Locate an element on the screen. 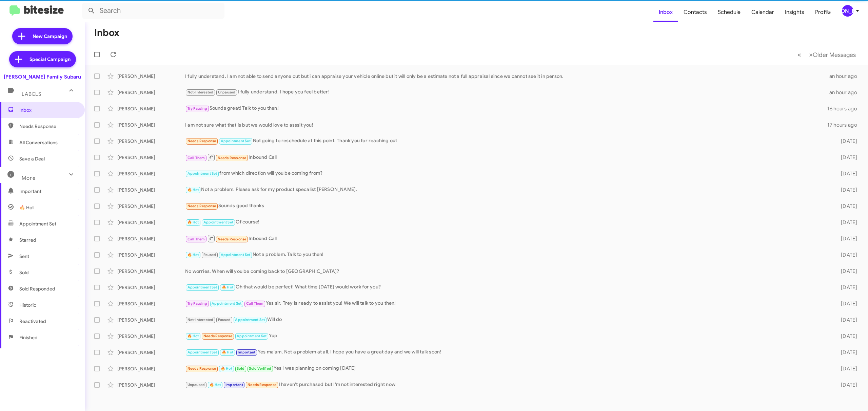  span: Sold Responded is located at coordinates (37, 289).